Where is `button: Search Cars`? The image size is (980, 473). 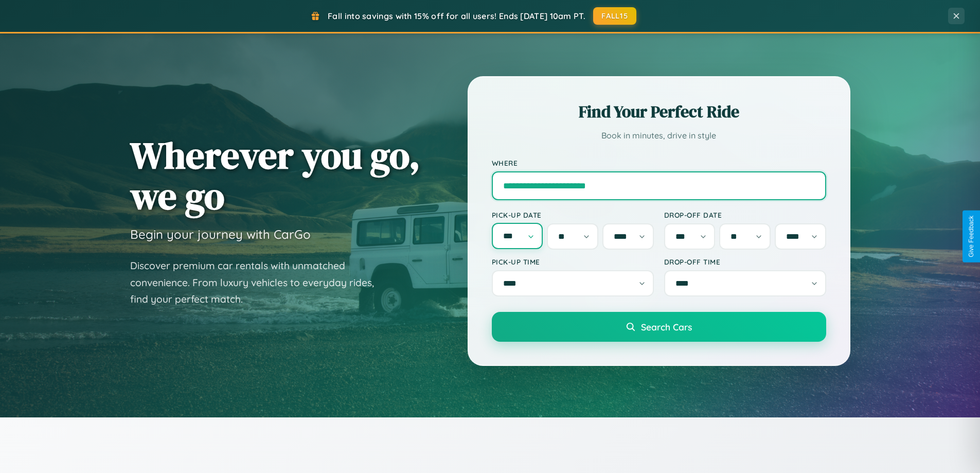
button: Search Cars is located at coordinates (659, 327).